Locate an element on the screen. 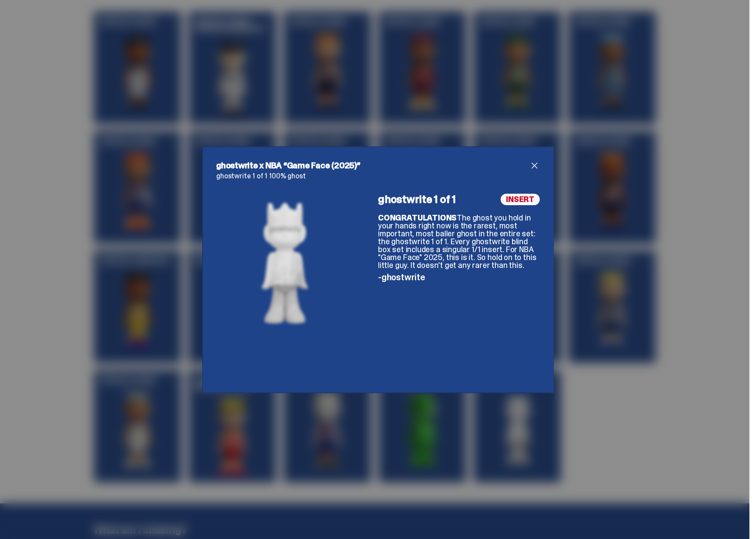  p: -ghostwrite is located at coordinates (459, 277).